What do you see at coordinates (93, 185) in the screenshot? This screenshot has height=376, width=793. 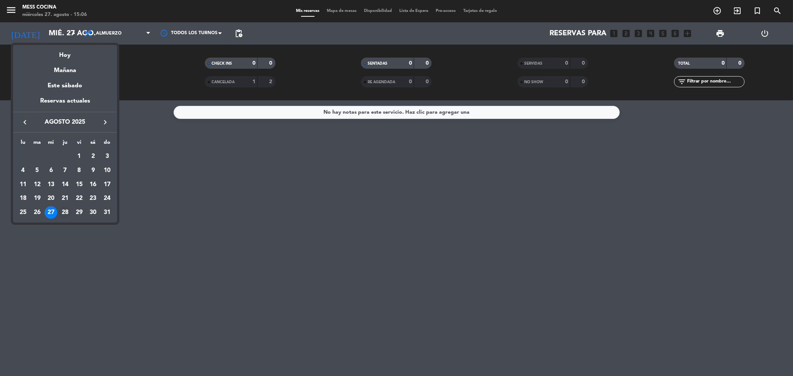 I see `div: 16` at bounding box center [93, 185].